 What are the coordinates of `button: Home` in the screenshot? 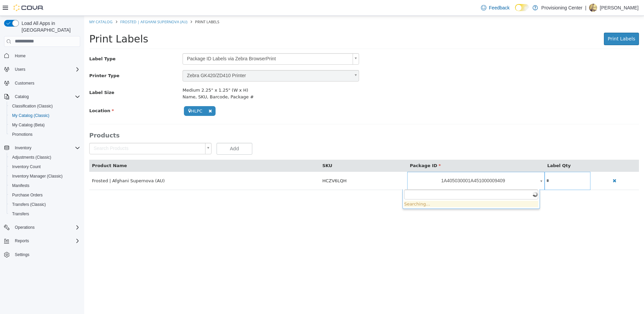 It's located at (42, 55).